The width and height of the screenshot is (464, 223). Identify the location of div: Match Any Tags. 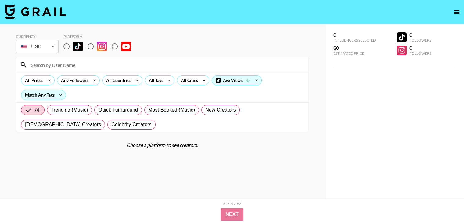
(43, 95).